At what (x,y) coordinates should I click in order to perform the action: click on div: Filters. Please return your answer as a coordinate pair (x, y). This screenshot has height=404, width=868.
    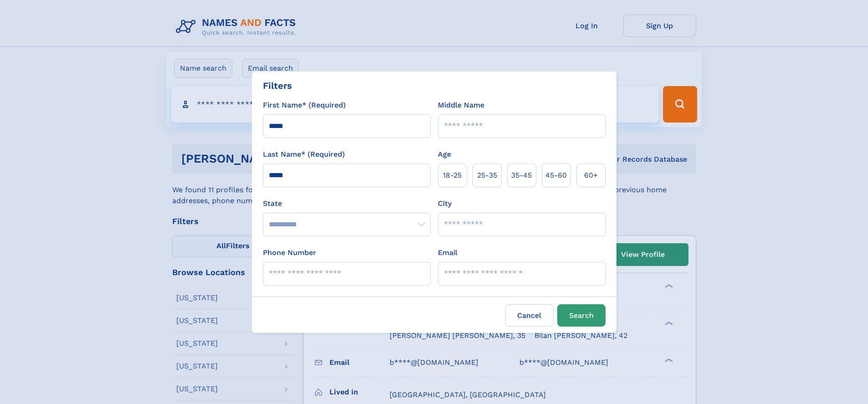
    Looking at the image, I should click on (277, 86).